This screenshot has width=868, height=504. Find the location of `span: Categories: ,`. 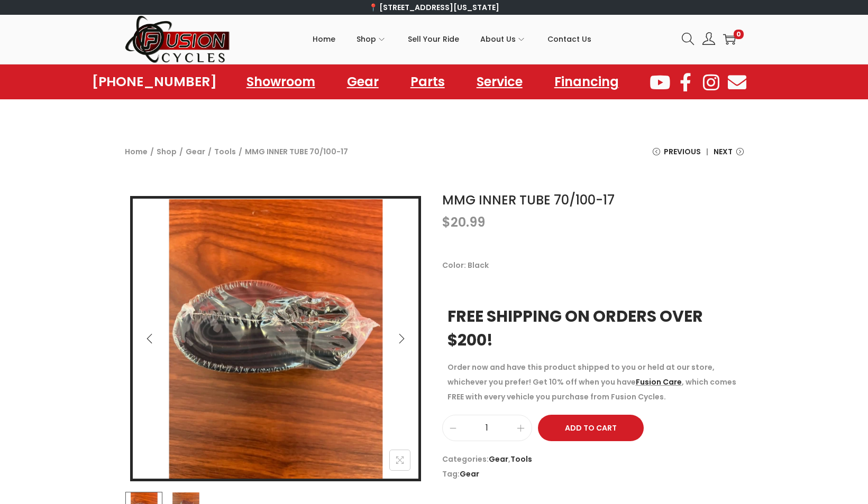

span: Categories: , is located at coordinates (593, 460).